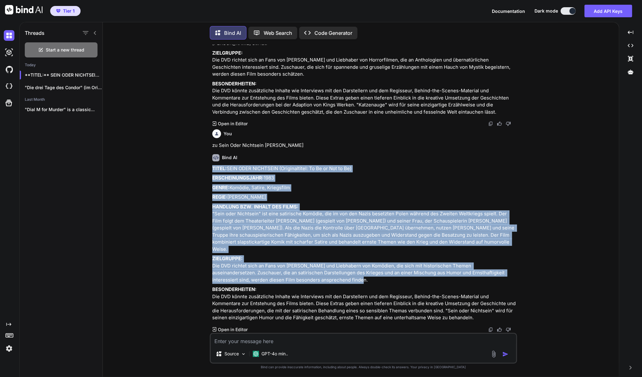 This screenshot has width=642, height=377. I want to click on p: Bind AI, so click(233, 33).